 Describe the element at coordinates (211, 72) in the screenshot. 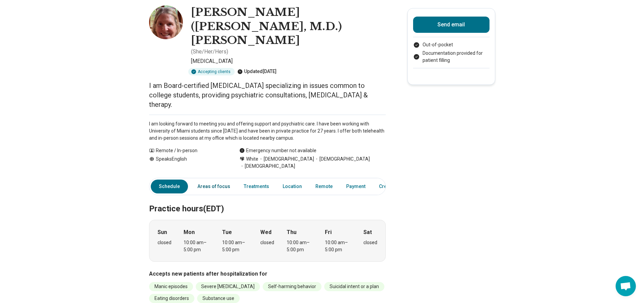

I see `div: Accepting clients` at that location.